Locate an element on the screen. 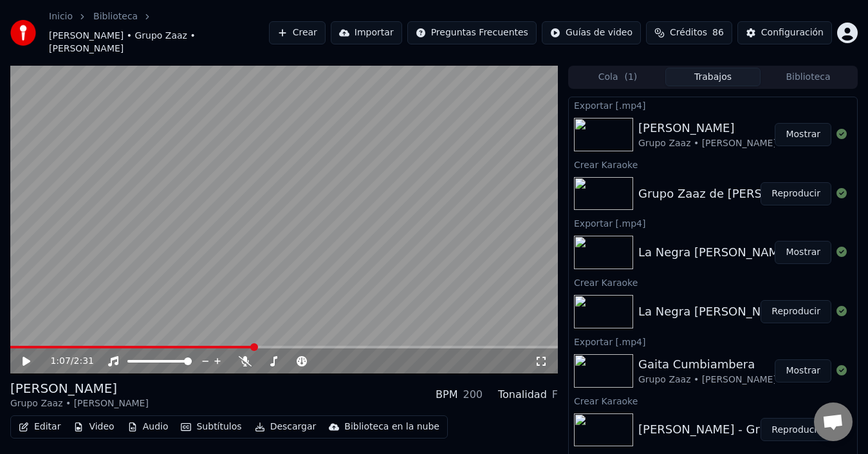  div: BPM is located at coordinates (447, 394).